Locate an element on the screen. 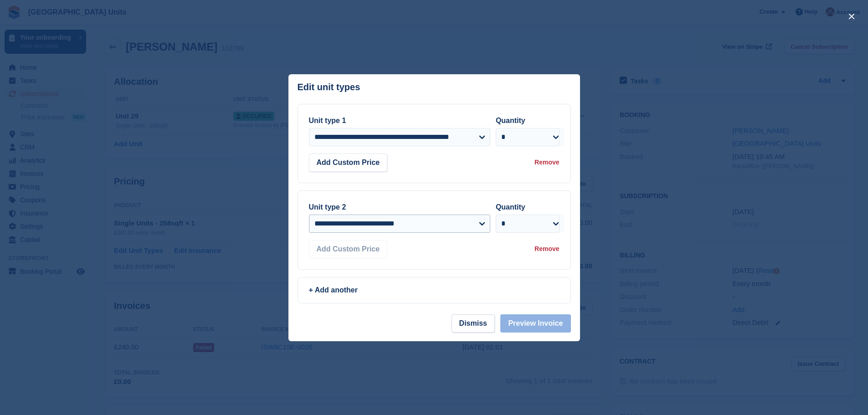  button: close is located at coordinates (852, 16).